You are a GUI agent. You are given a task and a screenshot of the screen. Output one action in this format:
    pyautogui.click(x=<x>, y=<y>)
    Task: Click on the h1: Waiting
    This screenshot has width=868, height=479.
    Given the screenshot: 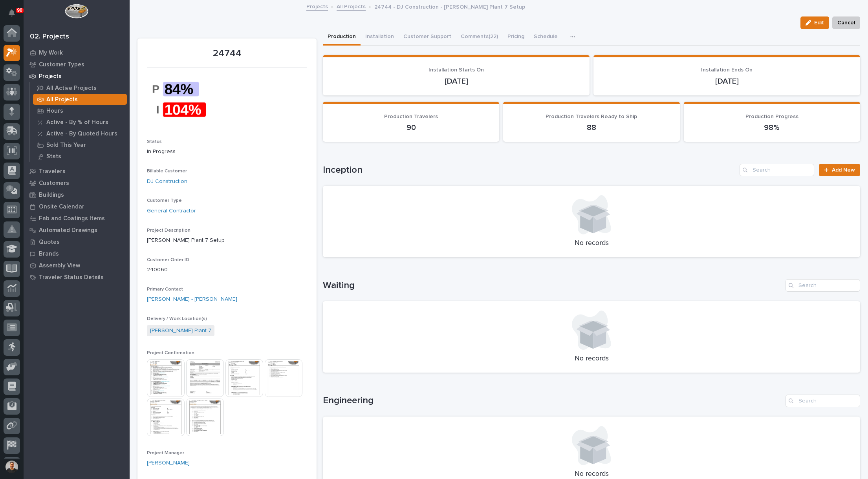 What is the action you would take?
    pyautogui.click(x=552, y=286)
    